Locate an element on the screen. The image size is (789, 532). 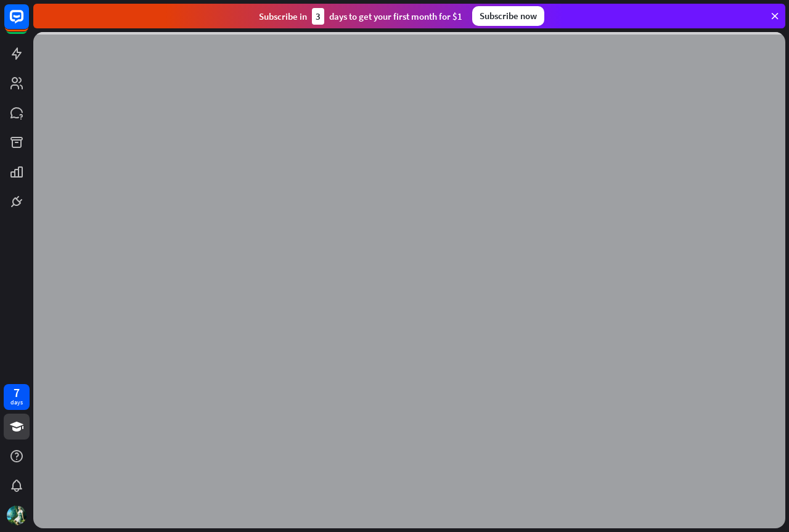
a: 7 days is located at coordinates (17, 397).